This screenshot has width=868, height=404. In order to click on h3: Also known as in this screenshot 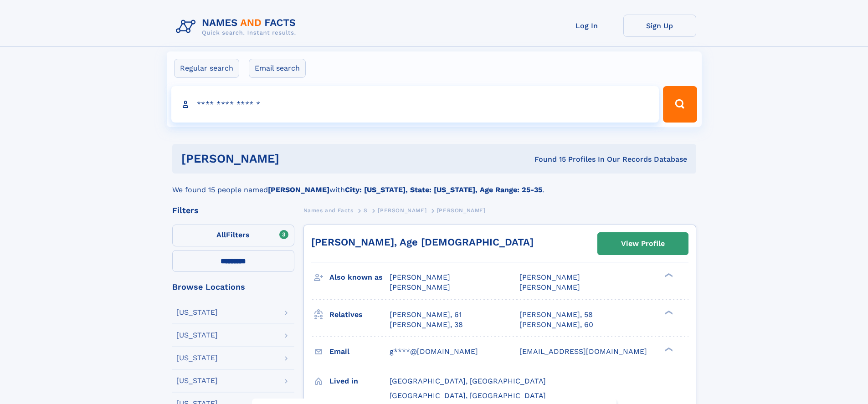, I will do `click(360, 277)`.